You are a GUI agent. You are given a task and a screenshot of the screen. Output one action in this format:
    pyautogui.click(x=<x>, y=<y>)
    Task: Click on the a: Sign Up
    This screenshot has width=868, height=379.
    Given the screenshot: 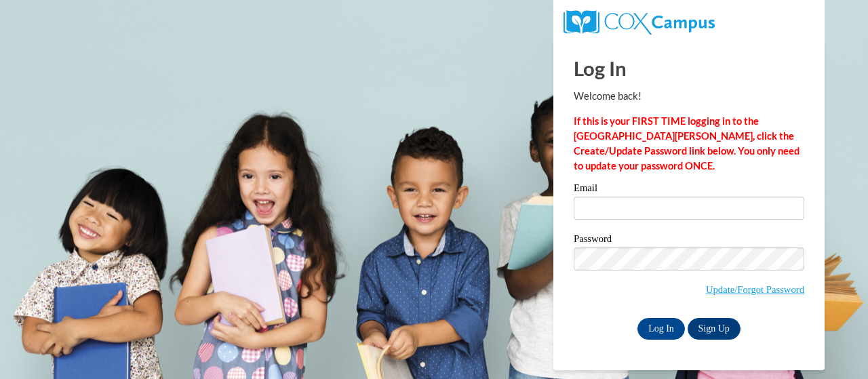 What is the action you would take?
    pyautogui.click(x=714, y=329)
    